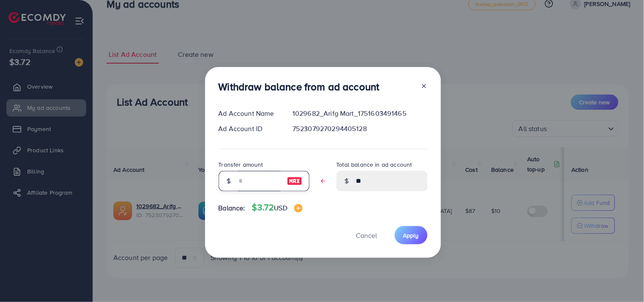  What do you see at coordinates (232, 208) in the screenshot?
I see `span: Balance:` at bounding box center [232, 208].